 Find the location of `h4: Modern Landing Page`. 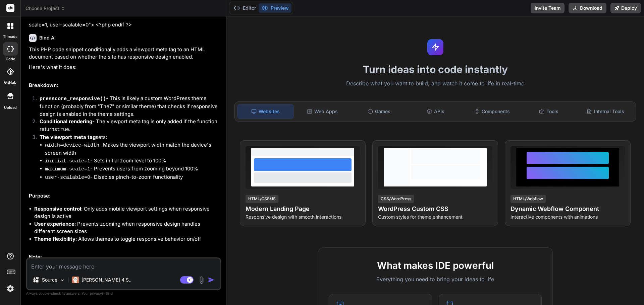

h4: Modern Landing Page is located at coordinates (303, 209).